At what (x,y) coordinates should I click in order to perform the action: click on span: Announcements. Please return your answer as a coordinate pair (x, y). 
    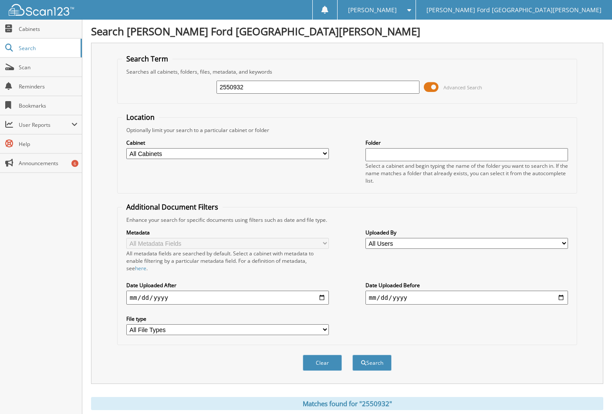
    Looking at the image, I should click on (48, 163).